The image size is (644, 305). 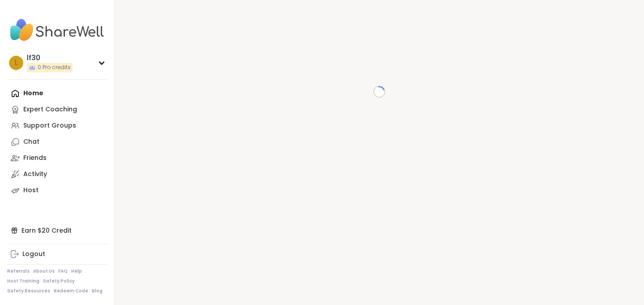 I want to click on a: Host Training, so click(x=23, y=281).